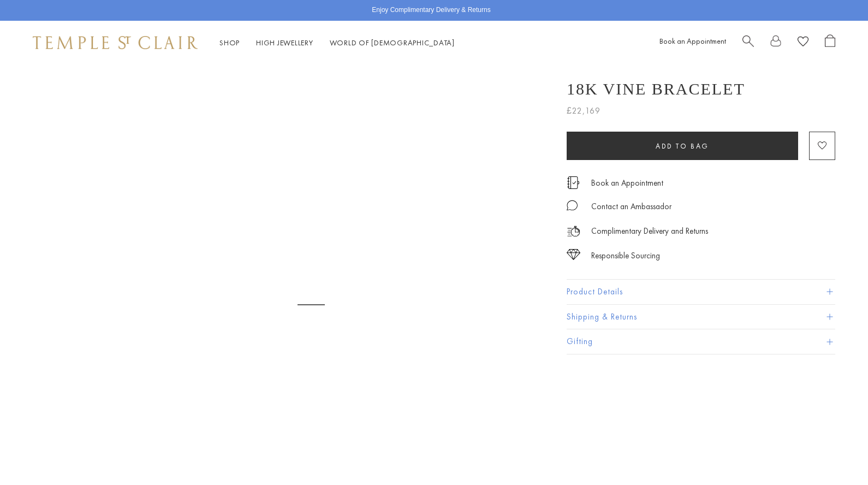 The height and width of the screenshot is (485, 868). What do you see at coordinates (573, 183) in the screenshot?
I see `img: icon_appointment.svg` at bounding box center [573, 183].